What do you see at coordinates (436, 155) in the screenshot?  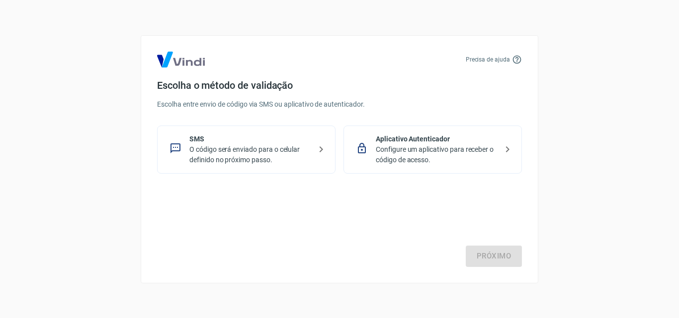 I see `p: Configure um aplicativo para receber o código de acesso.` at bounding box center [436, 155].